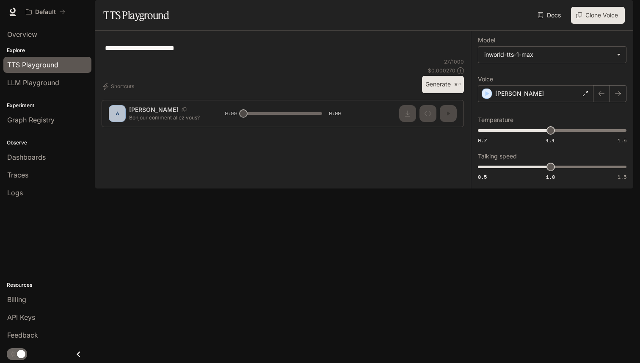 The height and width of the screenshot is (363, 640). What do you see at coordinates (482, 140) in the screenshot?
I see `span: 0.7` at bounding box center [482, 140].